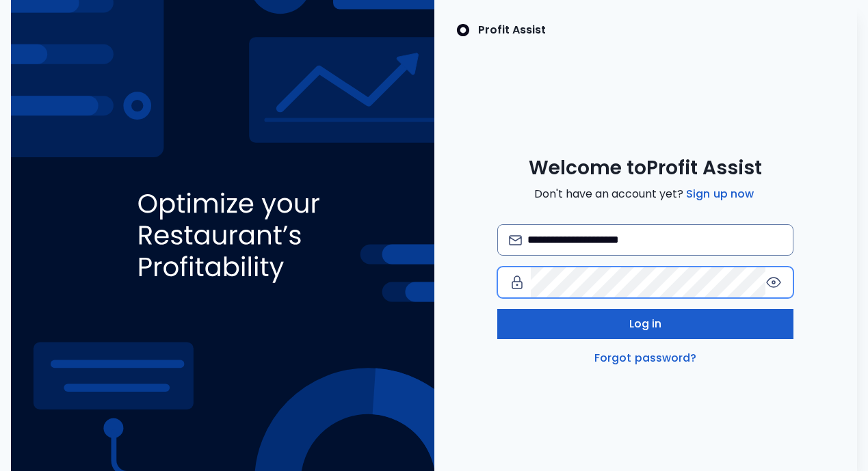  Describe the element at coordinates (645, 324) in the screenshot. I see `button: Log in` at that location.